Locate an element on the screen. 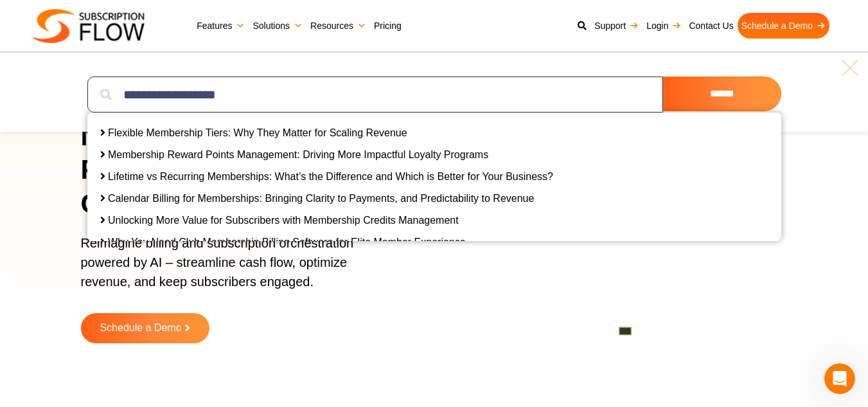  a: Lifetime vs Recurring Memberships: What’s the Difference and Which is Better for Your Business? is located at coordinates (330, 176).